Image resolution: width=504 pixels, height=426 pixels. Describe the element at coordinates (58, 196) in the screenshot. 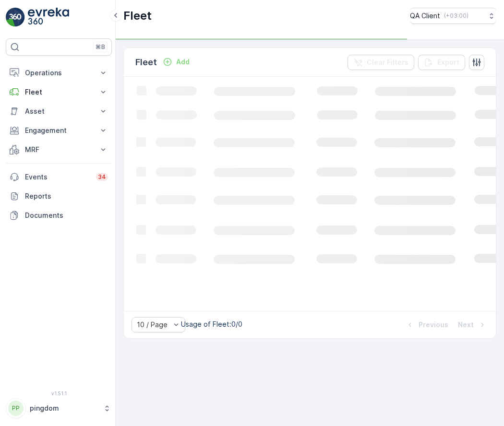

I see `a: Reports` at that location.